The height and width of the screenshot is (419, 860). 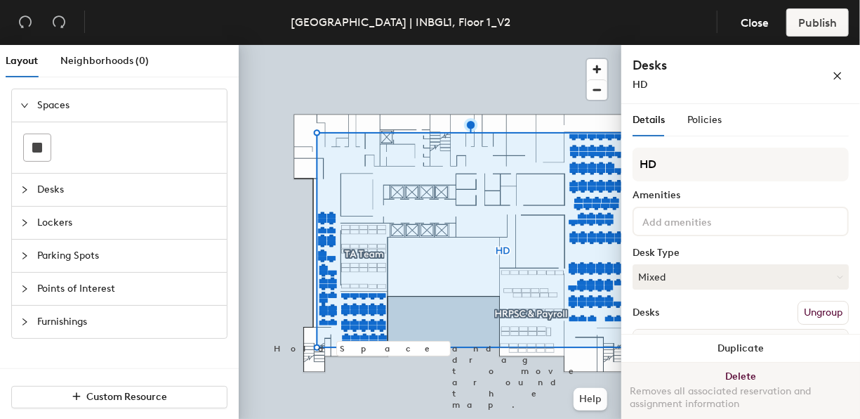 I want to click on span: Name, so click(x=657, y=343).